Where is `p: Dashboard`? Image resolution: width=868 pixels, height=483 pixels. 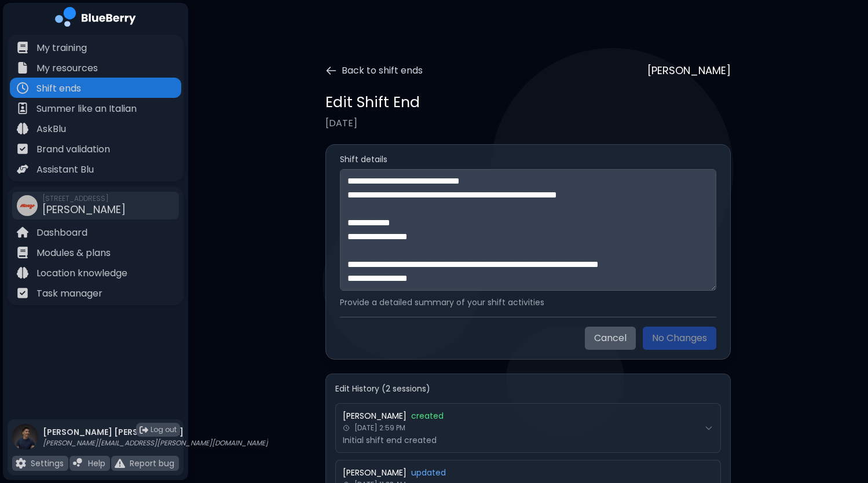
p: Dashboard is located at coordinates (62, 233).